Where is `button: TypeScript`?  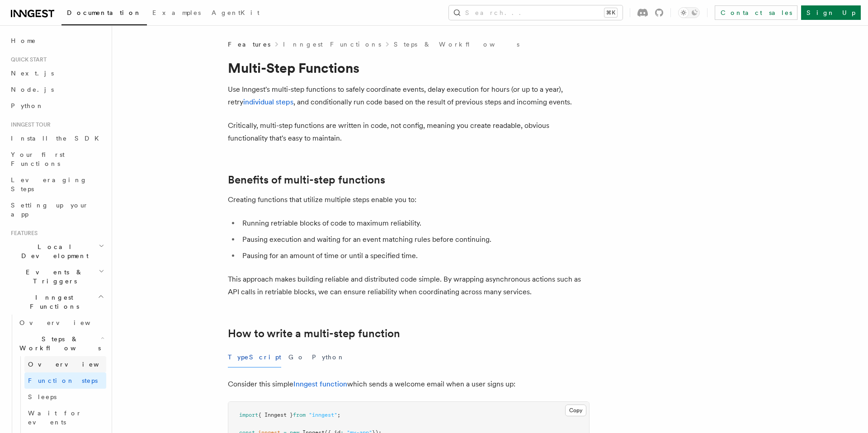 button: TypeScript is located at coordinates (254, 357).